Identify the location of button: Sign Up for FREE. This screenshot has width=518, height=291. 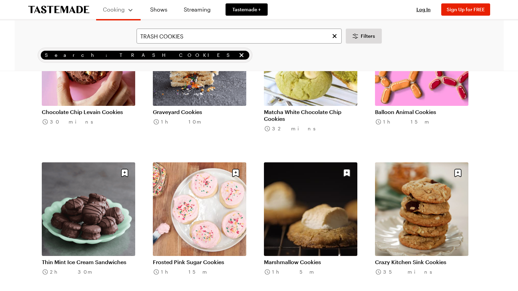
(466, 10).